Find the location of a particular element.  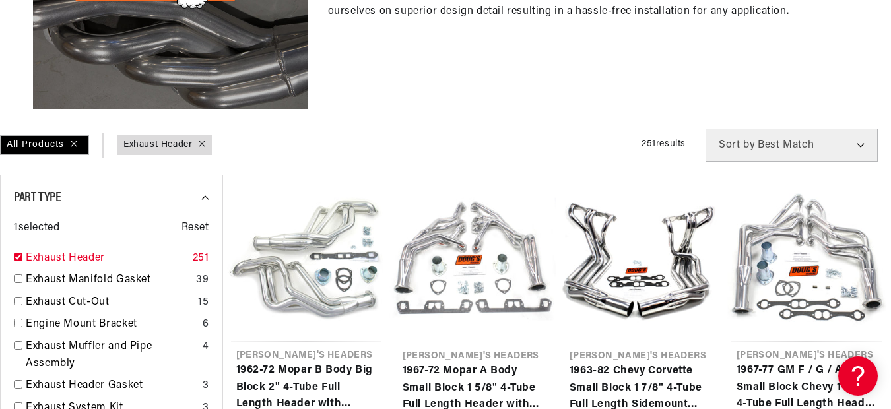

select: Sort by is located at coordinates (791, 145).